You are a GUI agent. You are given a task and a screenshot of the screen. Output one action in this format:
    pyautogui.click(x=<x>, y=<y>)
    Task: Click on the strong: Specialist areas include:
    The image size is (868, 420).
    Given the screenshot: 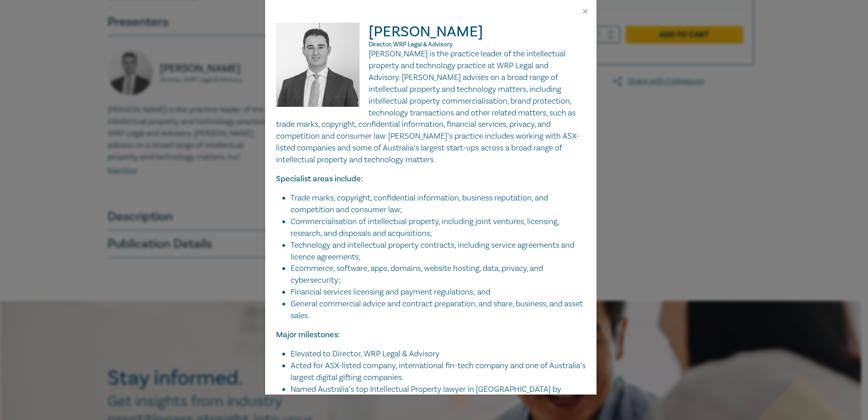 What is the action you would take?
    pyautogui.click(x=319, y=179)
    